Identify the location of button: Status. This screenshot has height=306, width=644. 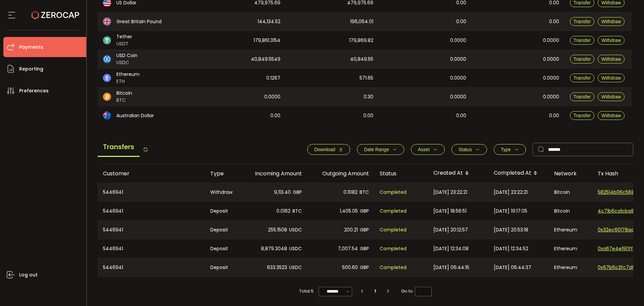
(469, 149).